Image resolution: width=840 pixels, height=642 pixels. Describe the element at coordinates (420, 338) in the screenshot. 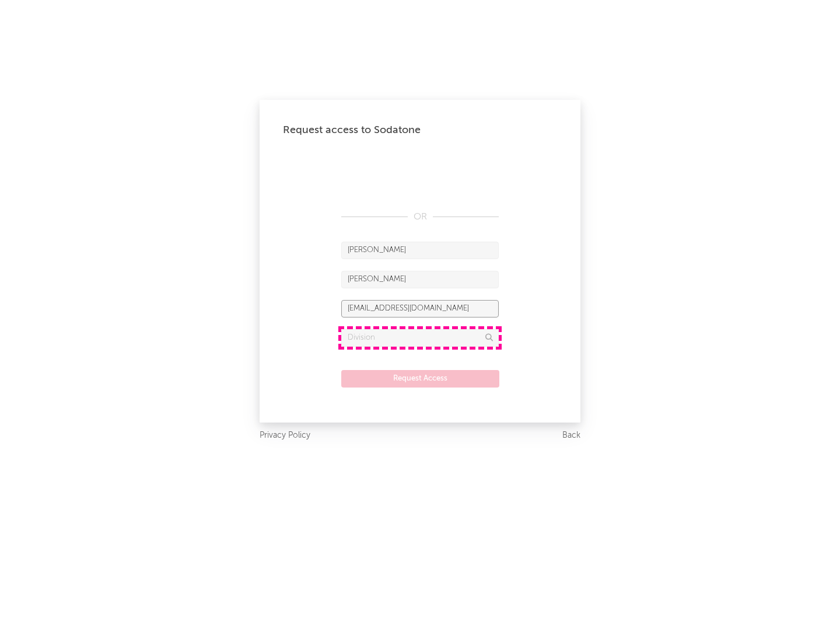

I see `input: Division` at that location.